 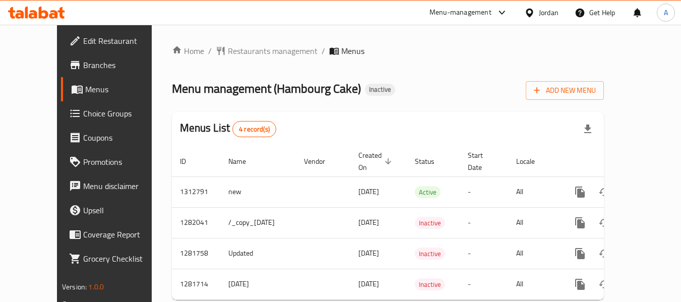 I want to click on a: Coupons, so click(x=116, y=138).